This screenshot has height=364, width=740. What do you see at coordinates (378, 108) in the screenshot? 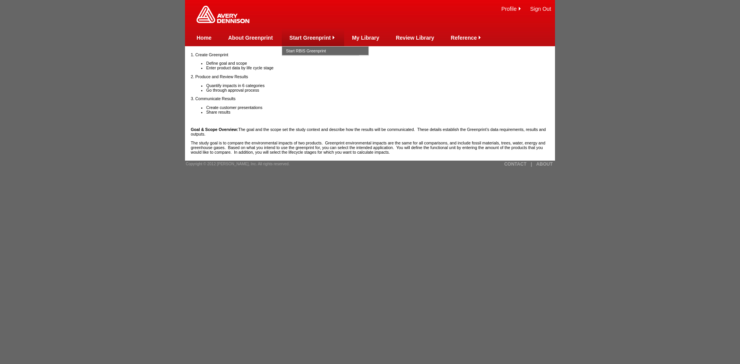
I see `li: Create customer presentations` at bounding box center [378, 108].